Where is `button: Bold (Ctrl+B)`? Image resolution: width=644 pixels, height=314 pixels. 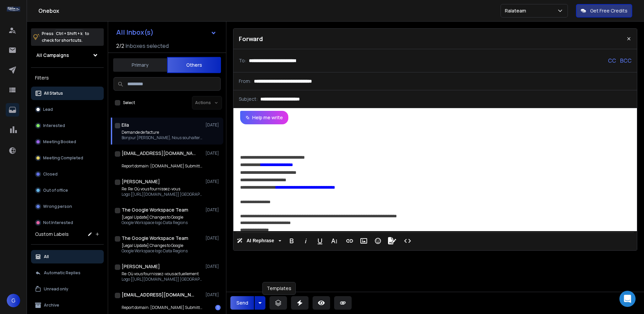
button: Bold (Ctrl+B) is located at coordinates (291, 241).